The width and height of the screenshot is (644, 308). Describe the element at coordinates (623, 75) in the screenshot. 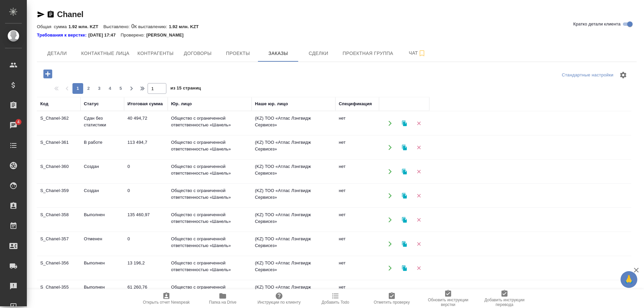

I see `span: Настроить таблицу` at that location.